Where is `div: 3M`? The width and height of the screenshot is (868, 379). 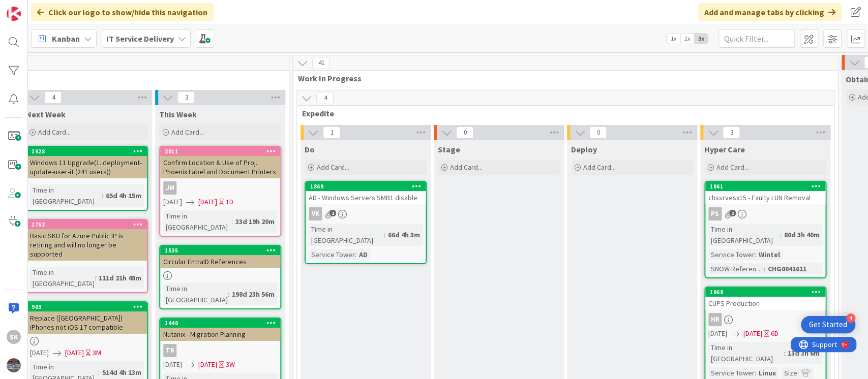
div: 3M is located at coordinates (97, 353).